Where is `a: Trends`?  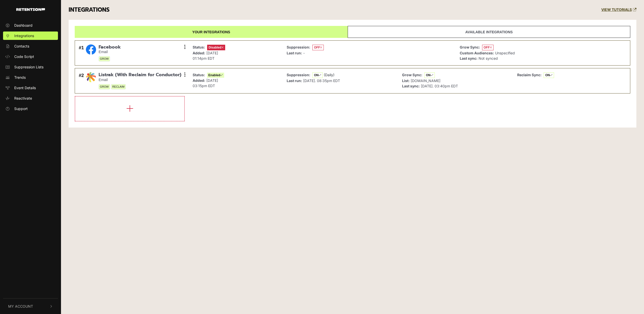
a: Trends is located at coordinates (31, 77).